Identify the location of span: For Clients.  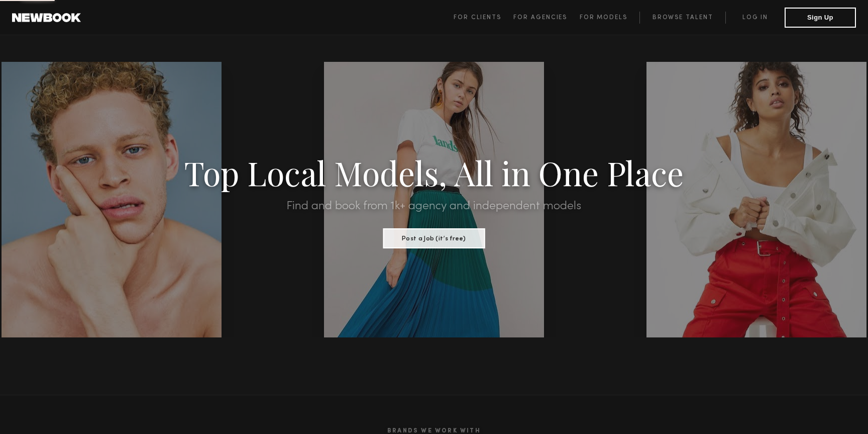
(477, 18).